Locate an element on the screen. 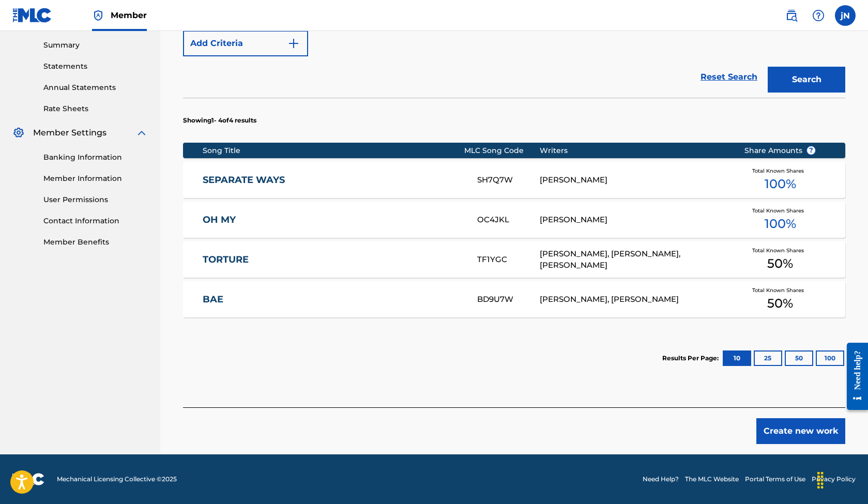 The width and height of the screenshot is (868, 504). button: 10 is located at coordinates (736, 358).